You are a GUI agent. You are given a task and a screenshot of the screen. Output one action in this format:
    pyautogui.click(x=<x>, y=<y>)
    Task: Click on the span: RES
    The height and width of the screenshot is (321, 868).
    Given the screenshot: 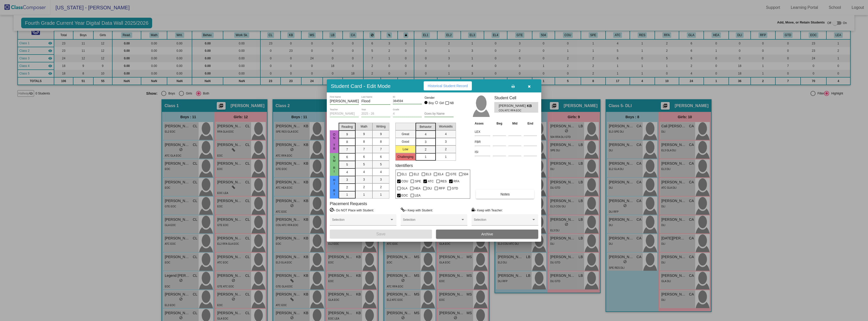 What is the action you would take?
    pyautogui.click(x=443, y=181)
    